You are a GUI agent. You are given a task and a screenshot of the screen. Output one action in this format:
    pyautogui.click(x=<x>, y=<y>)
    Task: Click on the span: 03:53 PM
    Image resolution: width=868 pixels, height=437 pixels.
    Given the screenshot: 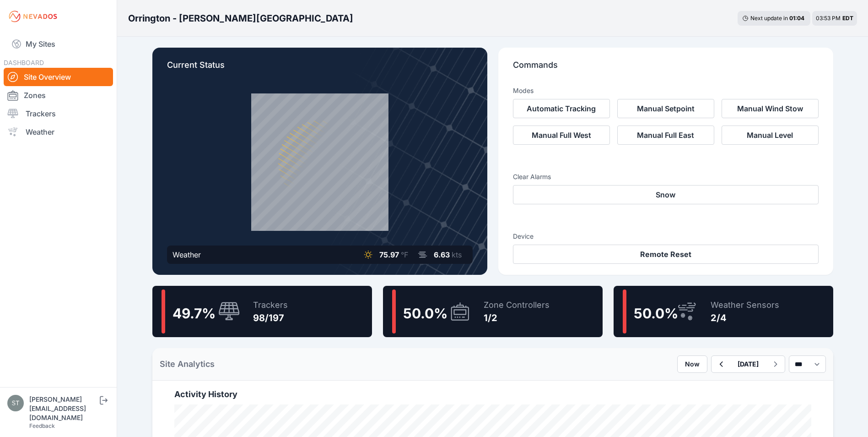 What is the action you would take?
    pyautogui.click(x=828, y=18)
    